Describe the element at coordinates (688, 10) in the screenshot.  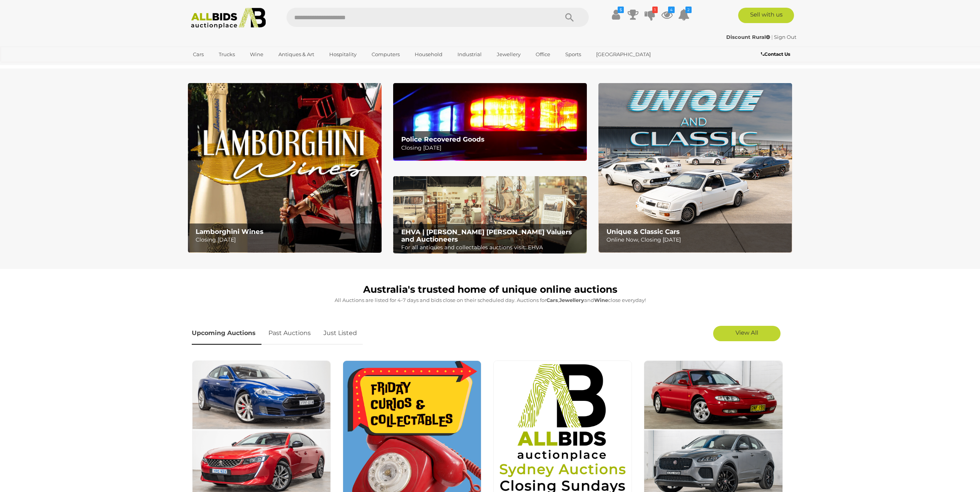
I see `i: 2` at that location.